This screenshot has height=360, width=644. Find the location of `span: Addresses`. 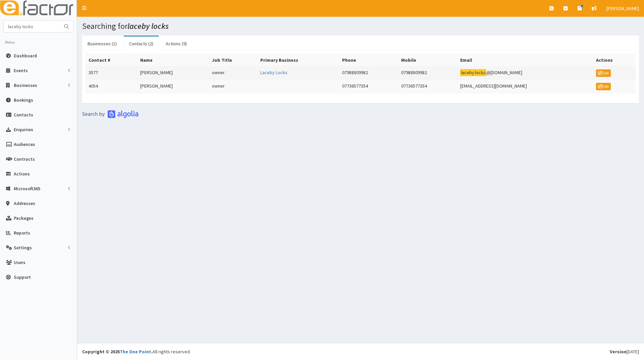

span: Addresses is located at coordinates (24, 203).